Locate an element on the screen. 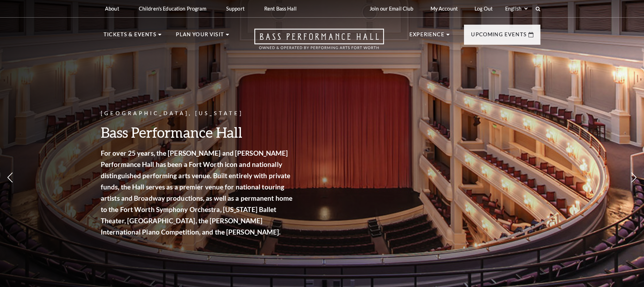 This screenshot has width=644, height=287. p: Plan Your Visit is located at coordinates (200, 36).